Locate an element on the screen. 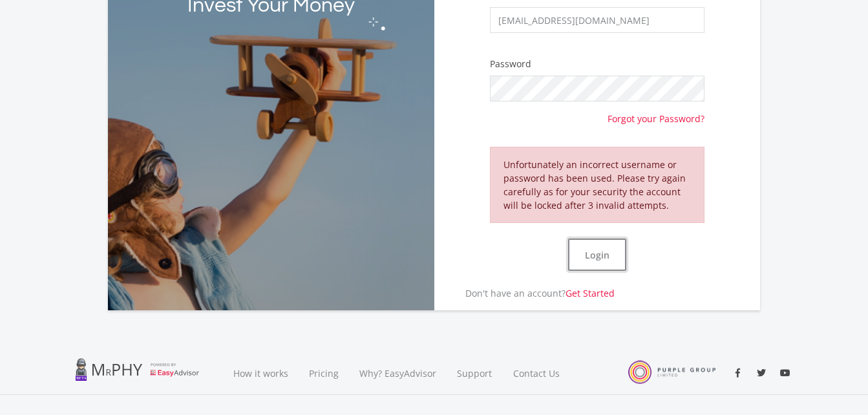 The image size is (868, 415). p: Don't have an account? is located at coordinates (524, 293).